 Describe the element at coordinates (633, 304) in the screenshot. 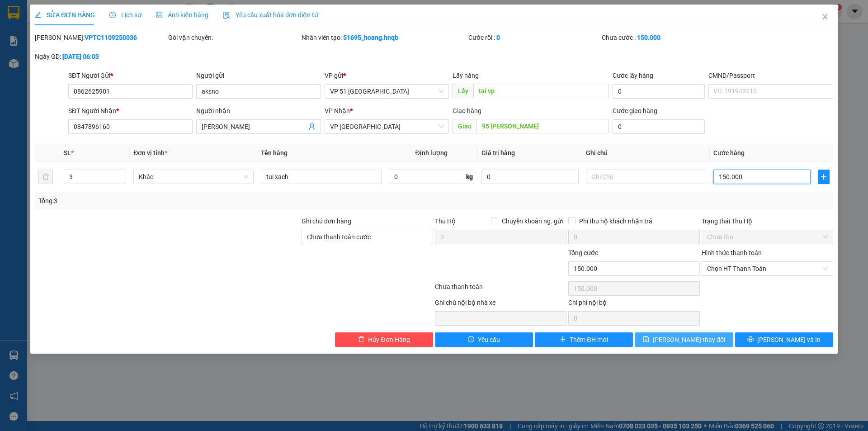

I see `div: Chi phí nội bộ` at that location.